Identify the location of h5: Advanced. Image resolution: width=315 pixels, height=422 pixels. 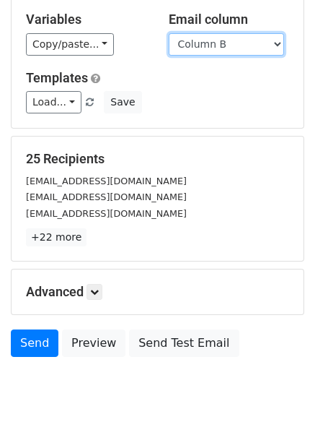
(157, 292).